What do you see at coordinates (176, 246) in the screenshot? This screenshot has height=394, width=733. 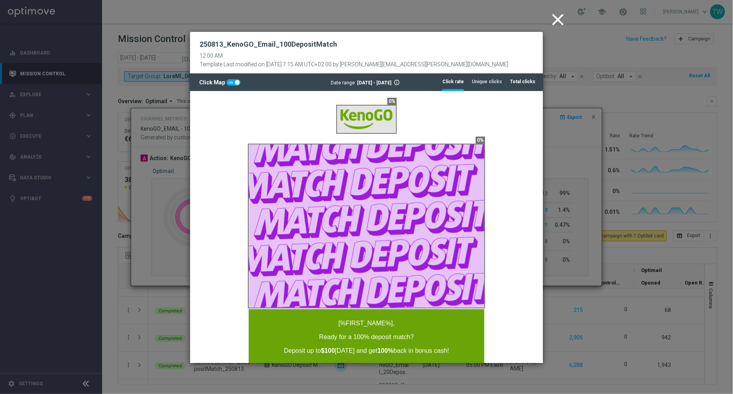 I see `p: Ready for a 100% deposit match?` at bounding box center [176, 246].